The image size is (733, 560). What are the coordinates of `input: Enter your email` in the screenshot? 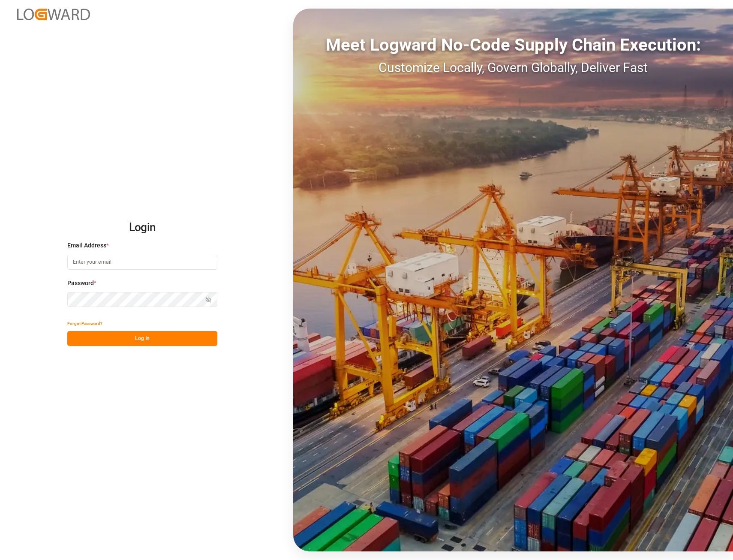 It's located at (142, 262).